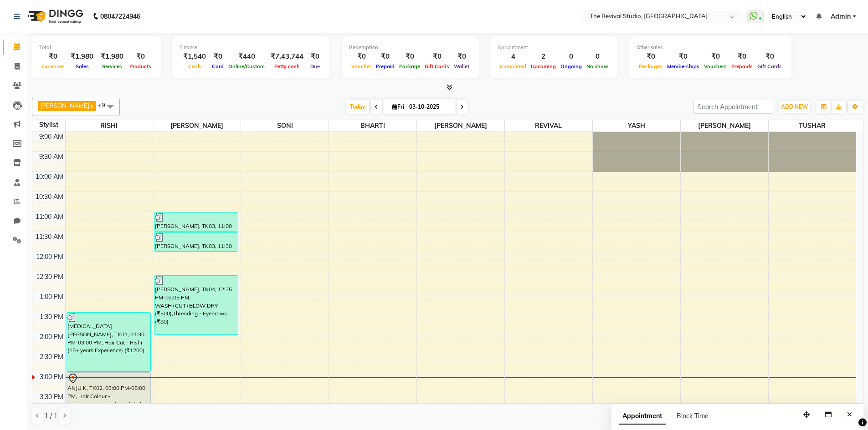  What do you see at coordinates (54, 16) in the screenshot?
I see `img: logo` at bounding box center [54, 16].